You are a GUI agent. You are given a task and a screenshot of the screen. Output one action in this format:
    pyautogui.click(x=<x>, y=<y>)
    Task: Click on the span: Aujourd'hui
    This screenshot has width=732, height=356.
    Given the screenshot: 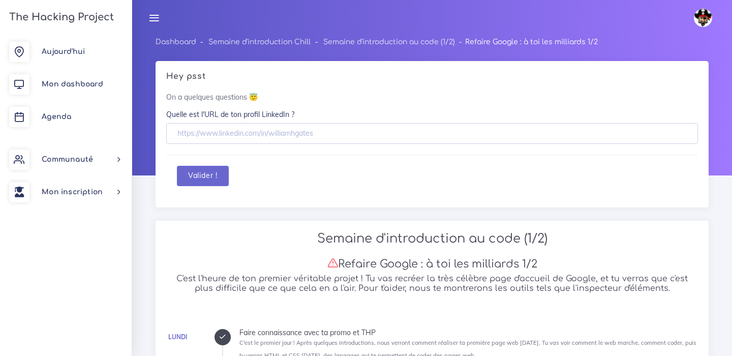 What is the action you would take?
    pyautogui.click(x=63, y=51)
    